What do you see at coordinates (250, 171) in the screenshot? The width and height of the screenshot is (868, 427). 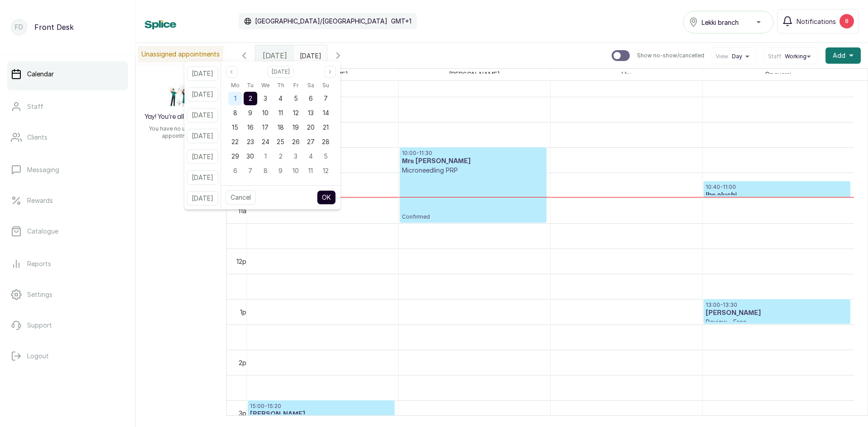 I see `div: 07 Oct 2025` at bounding box center [250, 171].